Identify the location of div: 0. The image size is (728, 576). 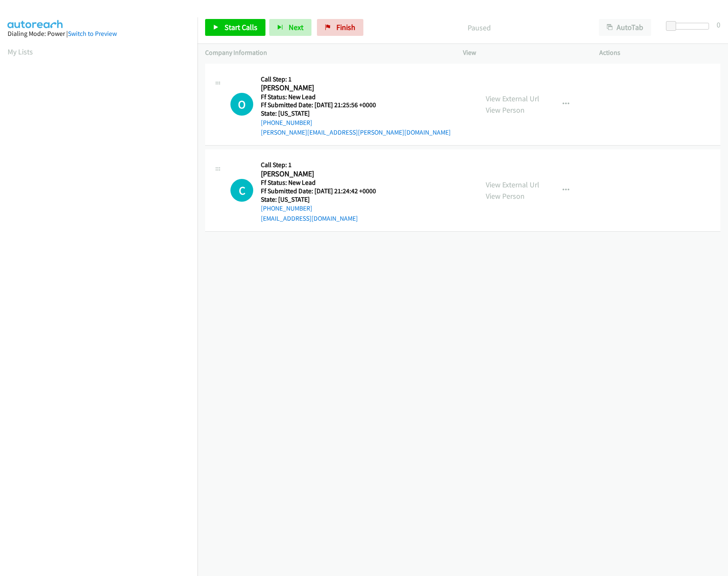
(718, 24).